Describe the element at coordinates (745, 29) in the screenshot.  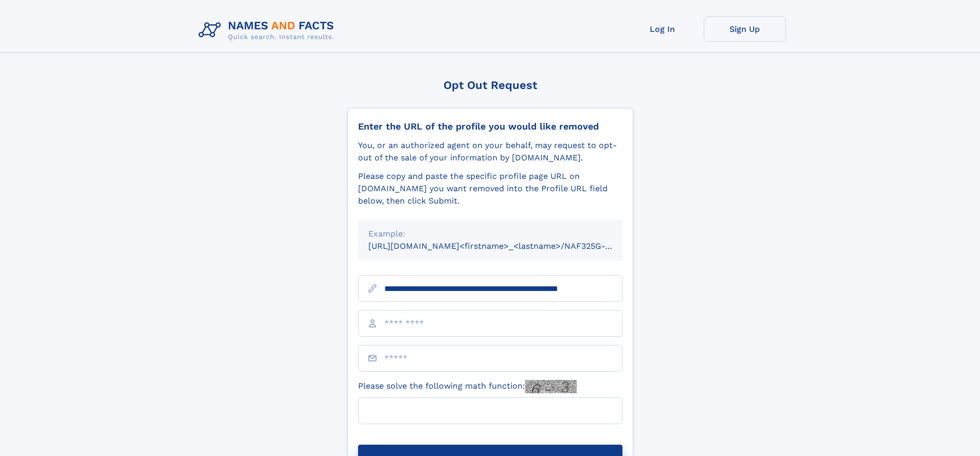
I see `a: Sign Up` at that location.